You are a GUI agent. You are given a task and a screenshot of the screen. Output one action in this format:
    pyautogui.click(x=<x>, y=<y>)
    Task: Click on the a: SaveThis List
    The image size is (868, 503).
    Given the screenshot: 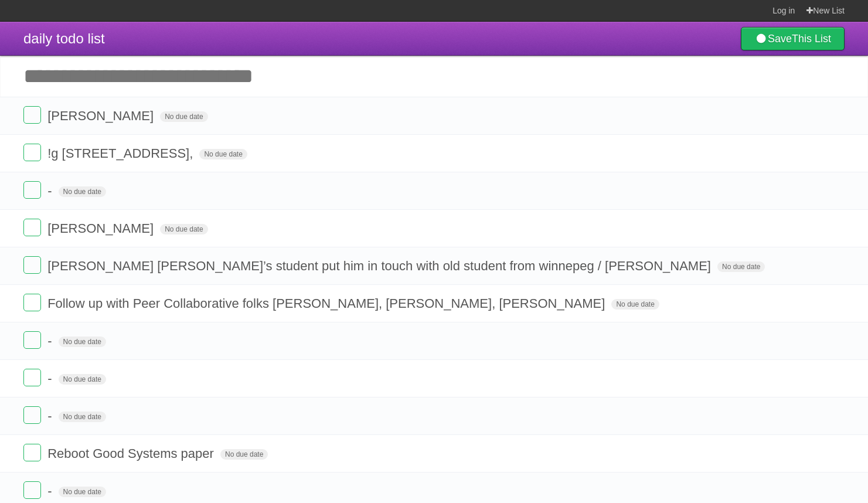 What is the action you would take?
    pyautogui.click(x=792, y=39)
    